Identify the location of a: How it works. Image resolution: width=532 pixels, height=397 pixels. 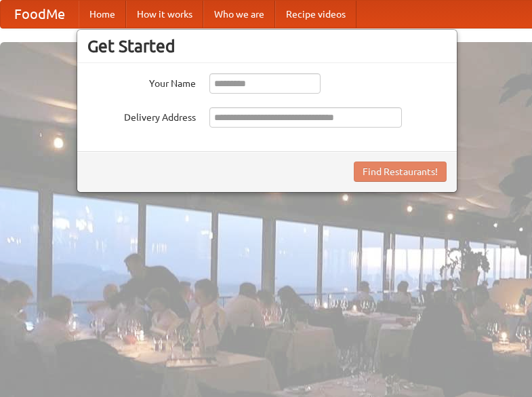
(165, 14).